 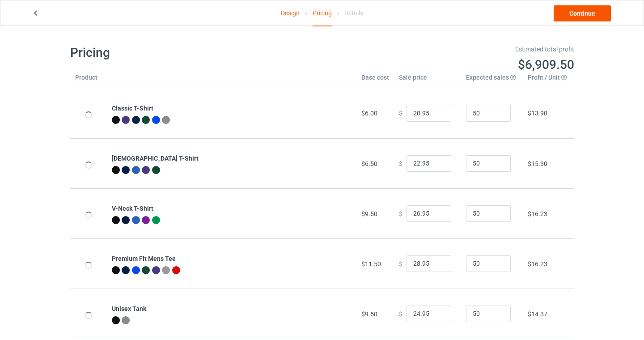 I want to click on b: Unisex Tank, so click(x=129, y=309).